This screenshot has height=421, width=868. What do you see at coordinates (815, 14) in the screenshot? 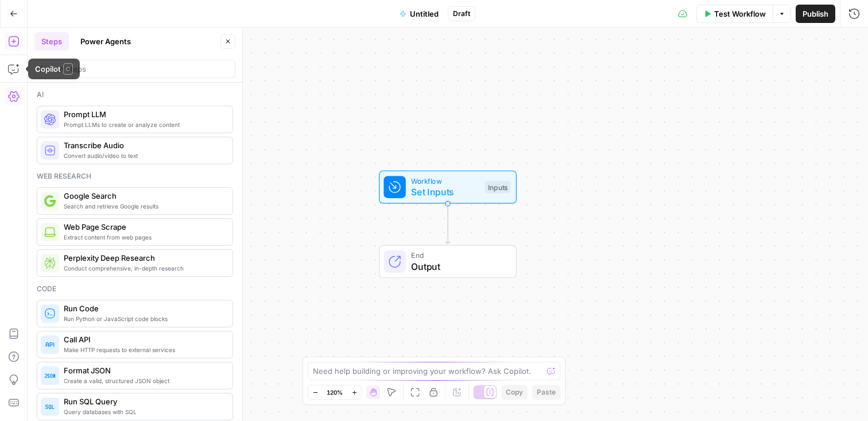
I see `span: Publish` at bounding box center [815, 14].